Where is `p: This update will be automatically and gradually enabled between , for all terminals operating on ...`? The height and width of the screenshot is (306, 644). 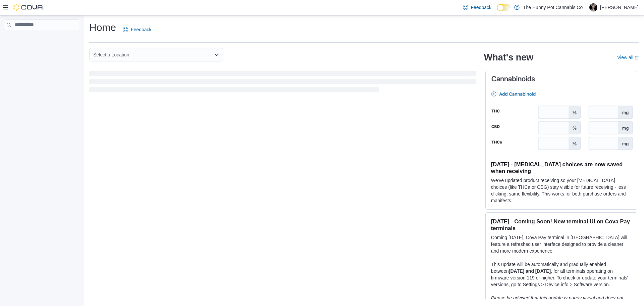
p: This update will be automatically and gradually enabled between , for all terminals operating on ... is located at coordinates (561, 274).